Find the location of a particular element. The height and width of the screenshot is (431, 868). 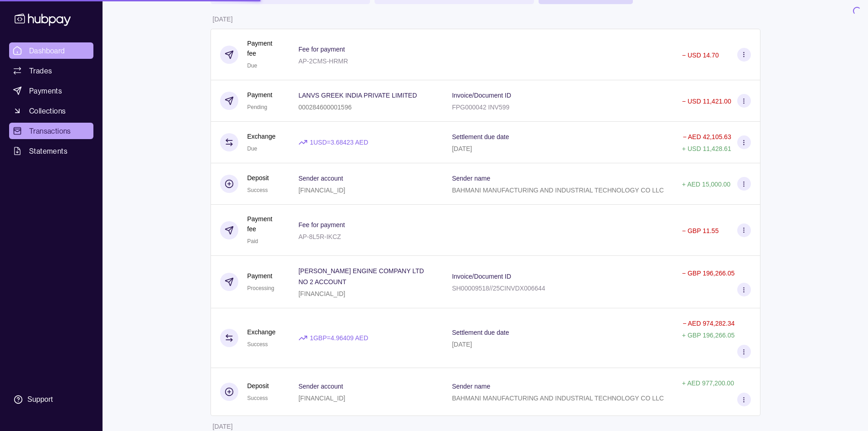

p: − GBP 11.55 is located at coordinates (701, 231).